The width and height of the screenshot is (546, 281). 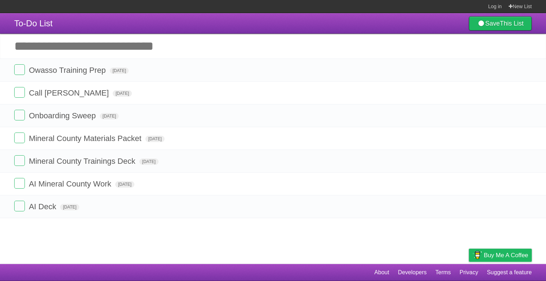 What do you see at coordinates (501, 255) in the screenshot?
I see `a: Buy me a coffee` at bounding box center [501, 255].